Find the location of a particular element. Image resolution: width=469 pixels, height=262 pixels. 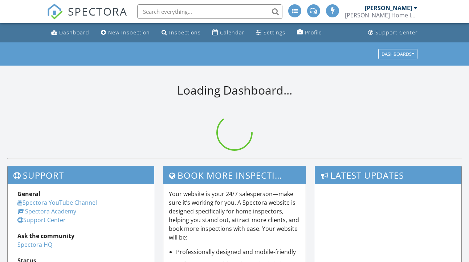

h3: Support is located at coordinates (81, 175).